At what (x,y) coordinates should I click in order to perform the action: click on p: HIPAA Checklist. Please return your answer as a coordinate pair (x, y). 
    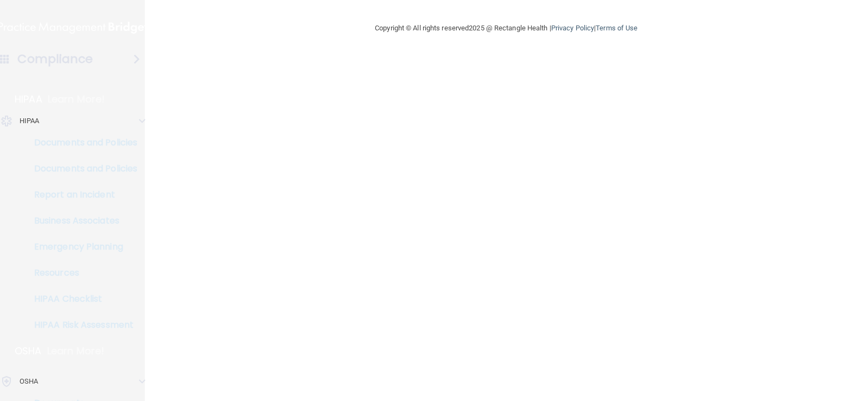
    Looking at the image, I should click on (81, 299).